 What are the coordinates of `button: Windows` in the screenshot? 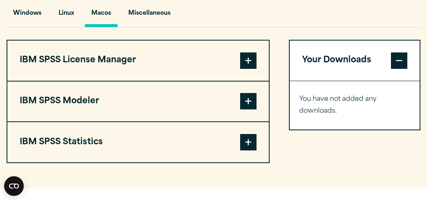 It's located at (27, 15).